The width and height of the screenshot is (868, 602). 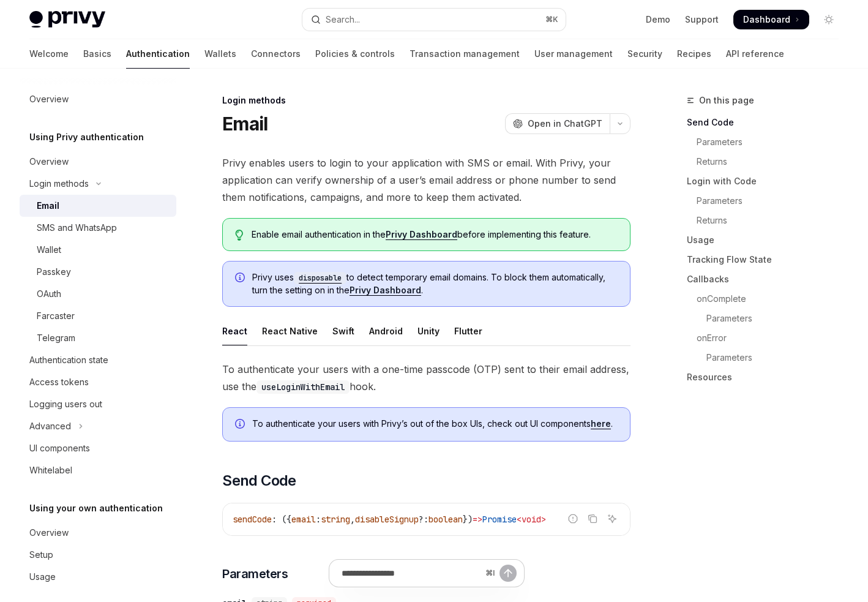 I want to click on svg: Info, so click(x=241, y=425).